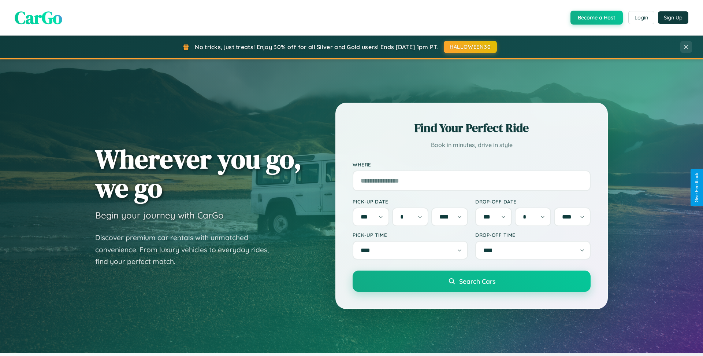  I want to click on label: Drop-off Time, so click(533, 234).